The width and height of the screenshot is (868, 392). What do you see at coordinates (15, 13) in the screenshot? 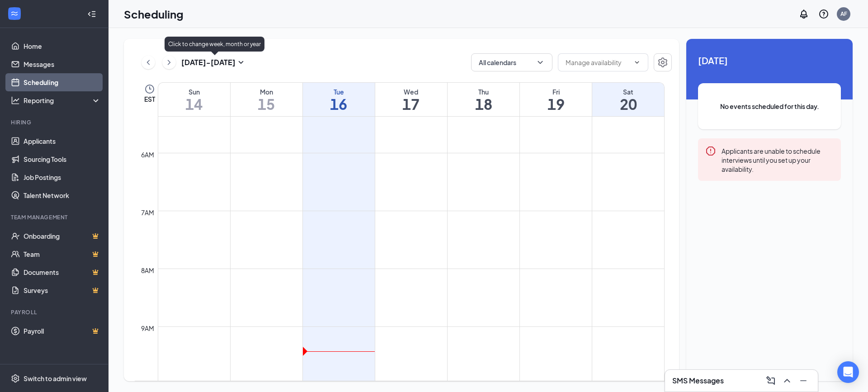
I see `svg: WorkstreamLogo` at bounding box center [15, 13].